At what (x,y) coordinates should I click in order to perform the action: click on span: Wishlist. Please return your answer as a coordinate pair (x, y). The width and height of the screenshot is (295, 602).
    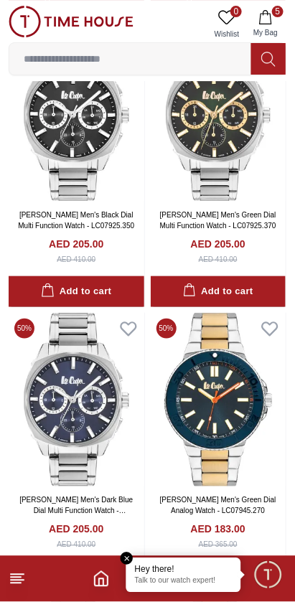
    Looking at the image, I should click on (227, 34).